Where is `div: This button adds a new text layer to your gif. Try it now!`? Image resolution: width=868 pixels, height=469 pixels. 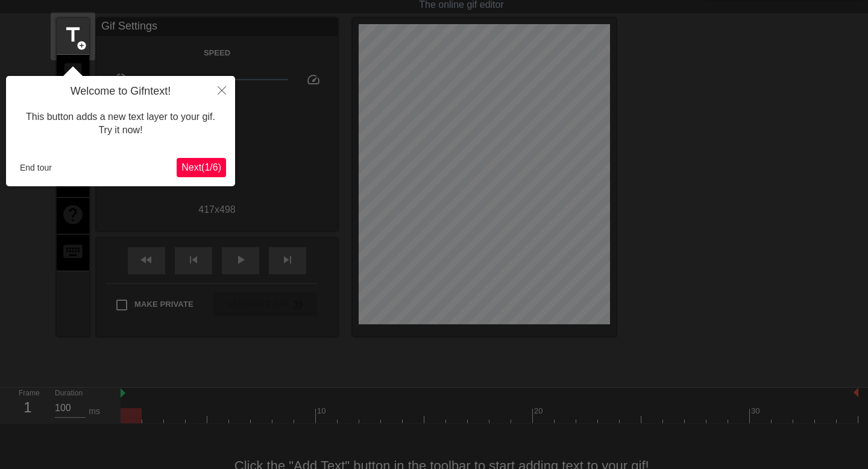 div: This button adds a new text layer to your gif. Try it now! is located at coordinates (121, 124).